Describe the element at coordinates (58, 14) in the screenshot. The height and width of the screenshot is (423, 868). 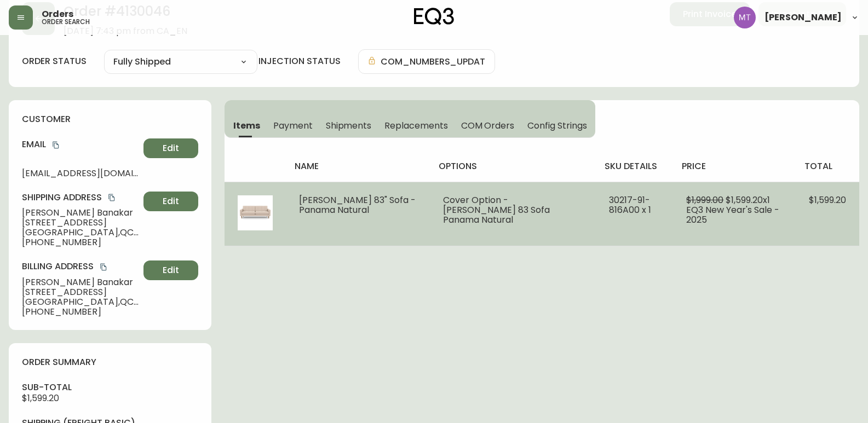
I see `span: Orders` at that location.